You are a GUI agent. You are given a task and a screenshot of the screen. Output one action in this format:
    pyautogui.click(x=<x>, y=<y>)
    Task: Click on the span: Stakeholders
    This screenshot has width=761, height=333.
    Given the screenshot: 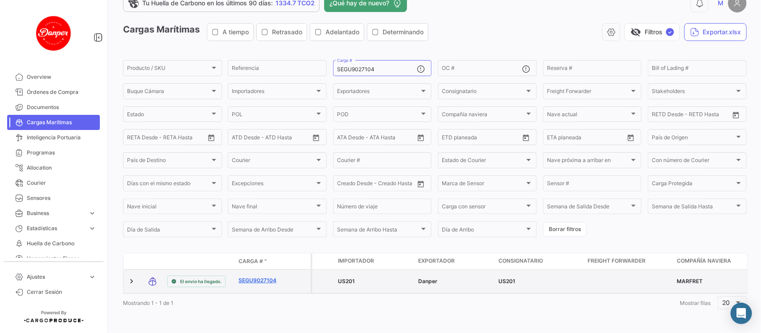 What is the action you would take?
    pyautogui.click(x=693, y=93)
    